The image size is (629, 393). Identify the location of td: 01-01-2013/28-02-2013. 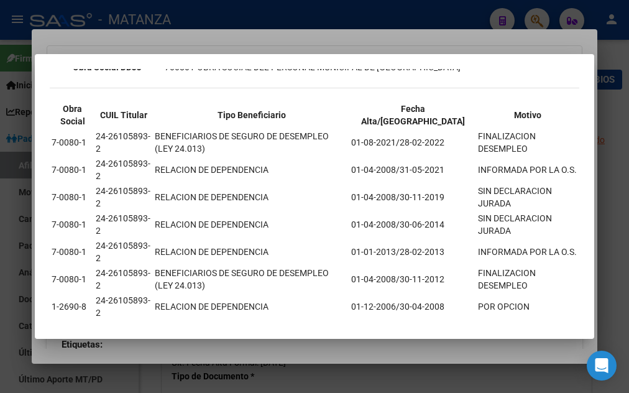
(413, 252).